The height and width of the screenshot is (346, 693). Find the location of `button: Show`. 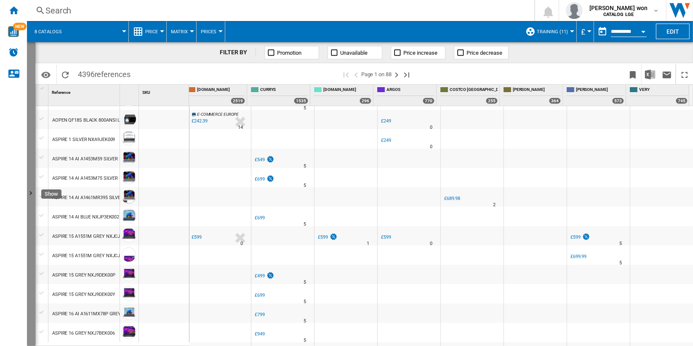

button: Show is located at coordinates (31, 194).